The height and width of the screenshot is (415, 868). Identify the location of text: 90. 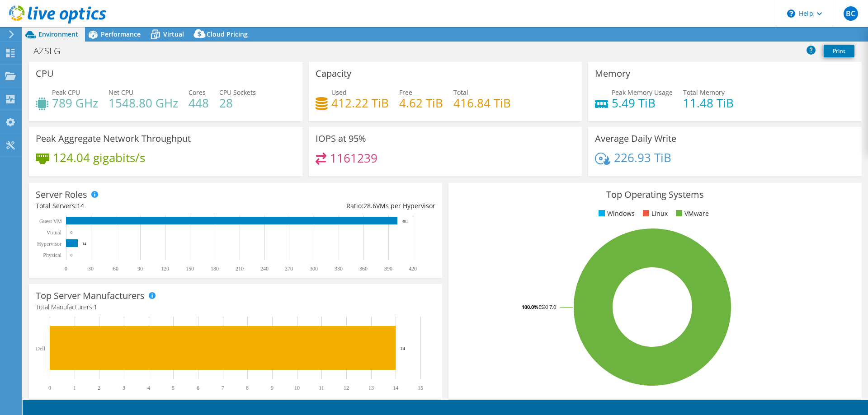
(140, 269).